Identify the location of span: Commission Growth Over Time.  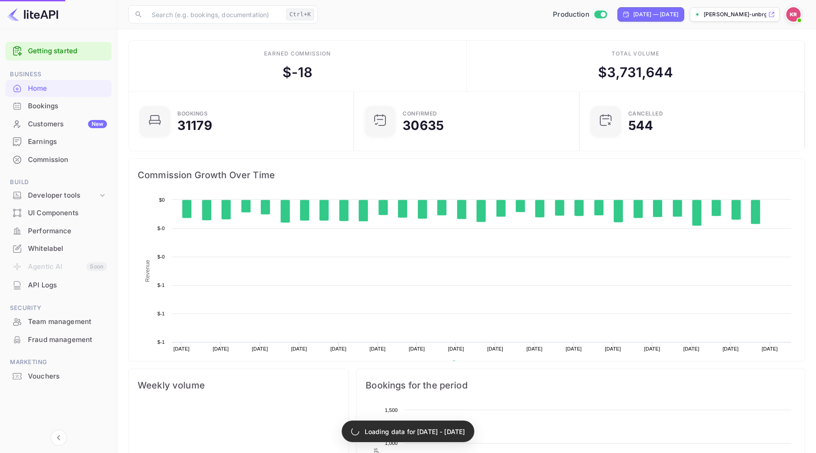
(466, 175).